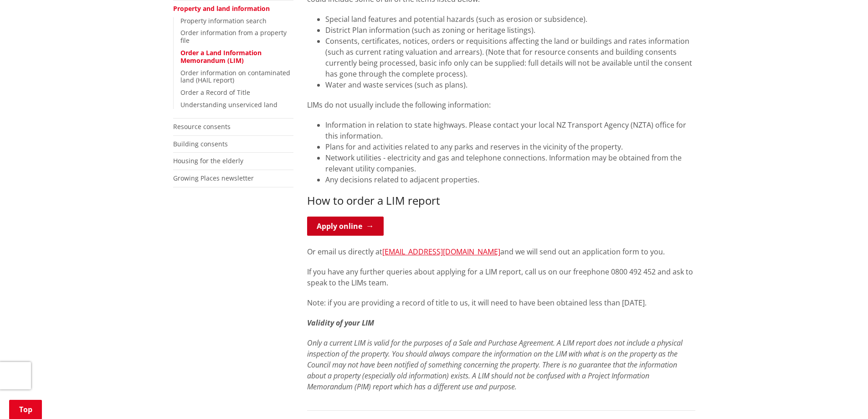 This screenshot has width=868, height=419. I want to click on p: LIMs do not usually include the following information:, so click(501, 105).